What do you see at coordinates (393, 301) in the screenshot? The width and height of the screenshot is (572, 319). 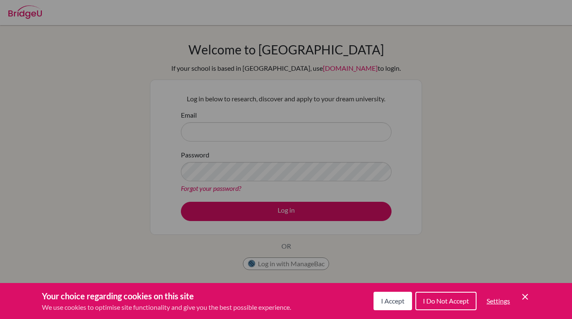 I see `span: I Accept` at bounding box center [393, 301].